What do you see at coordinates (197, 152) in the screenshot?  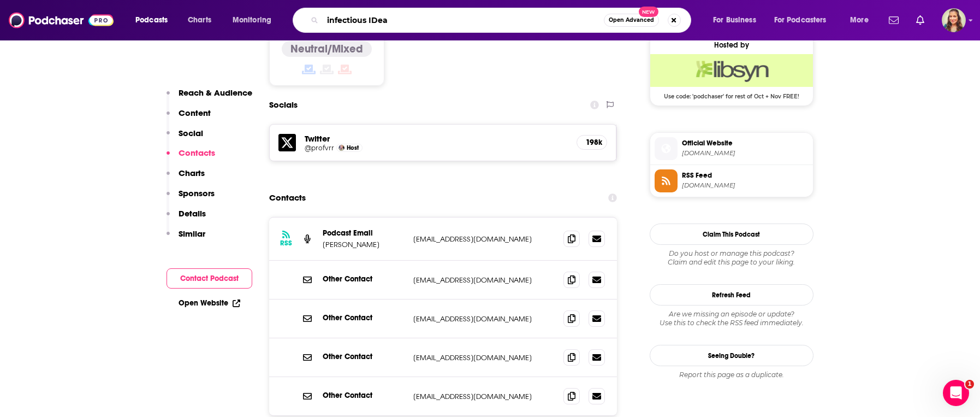 I see `p: Contacts` at bounding box center [197, 152].